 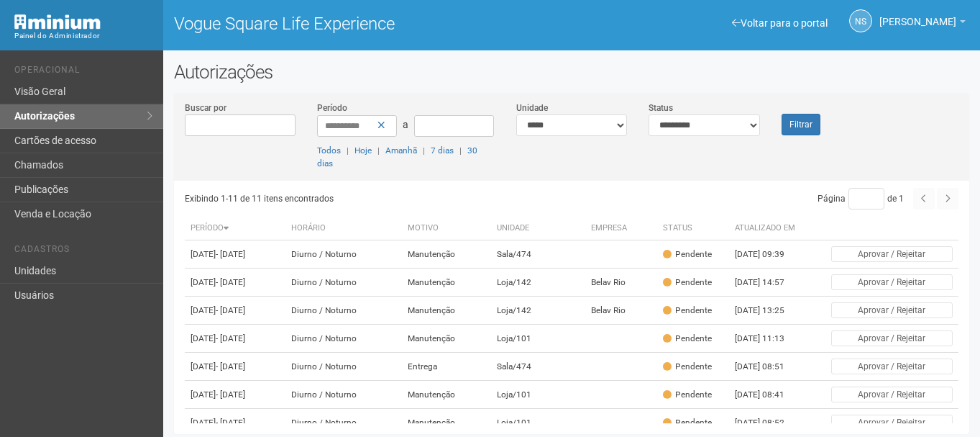 I want to click on th: Período, so click(x=235, y=228).